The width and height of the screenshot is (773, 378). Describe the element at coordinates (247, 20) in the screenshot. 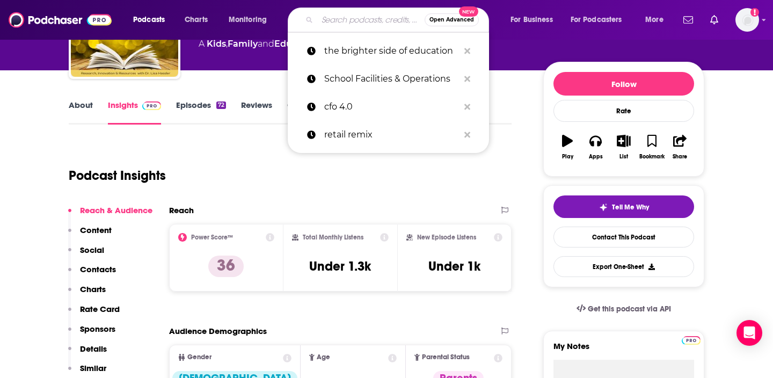

I see `span: Monitoring` at that location.